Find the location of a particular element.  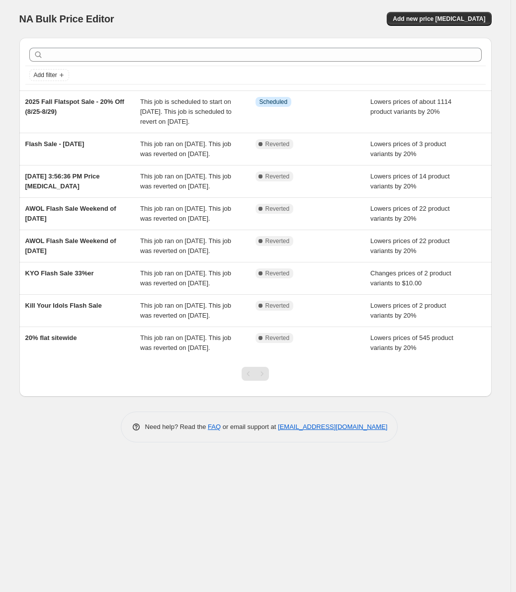

span: Add filter is located at coordinates (45, 75).